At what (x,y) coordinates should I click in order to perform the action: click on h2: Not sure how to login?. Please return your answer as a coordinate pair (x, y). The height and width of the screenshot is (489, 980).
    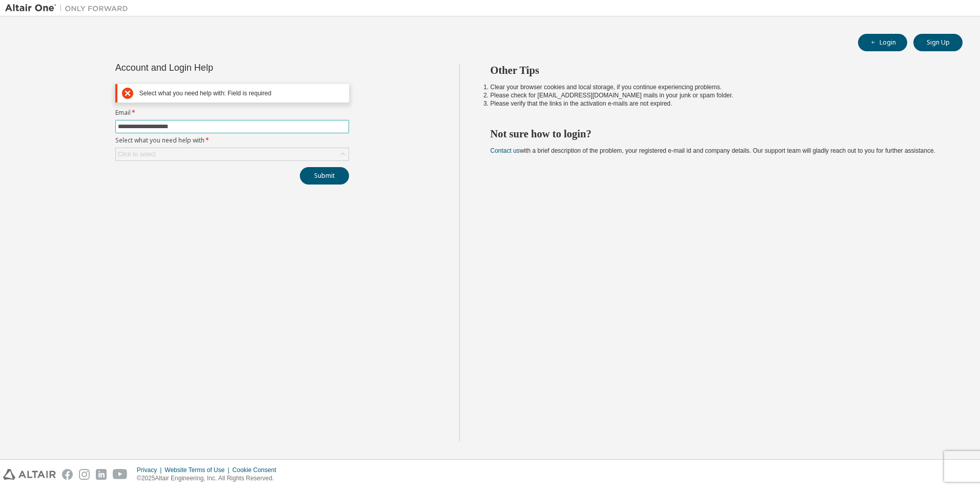
    Looking at the image, I should click on (717, 133).